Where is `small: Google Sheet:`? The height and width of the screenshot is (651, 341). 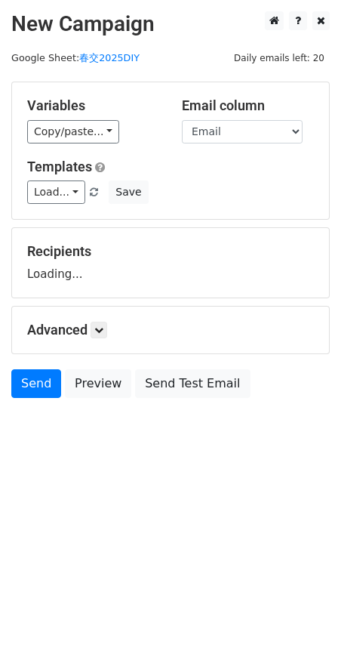 small: Google Sheet: is located at coordinates (76, 57).